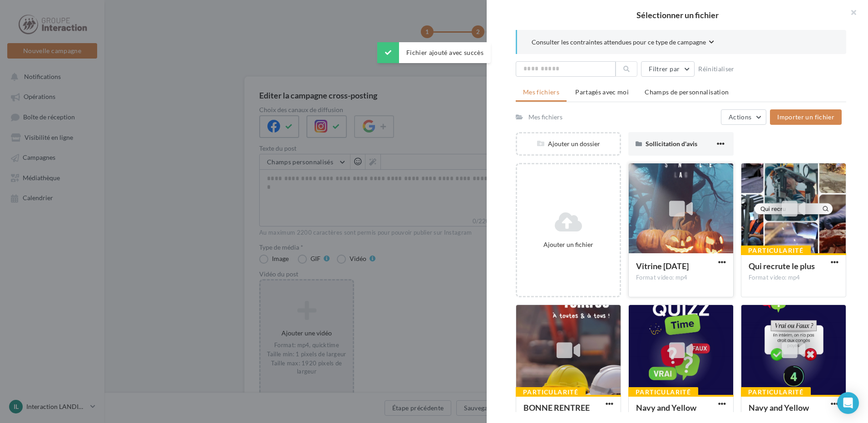 This screenshot has height=423, width=868. What do you see at coordinates (662, 266) in the screenshot?
I see `span: Vitrine Halloween 2025` at bounding box center [662, 266].